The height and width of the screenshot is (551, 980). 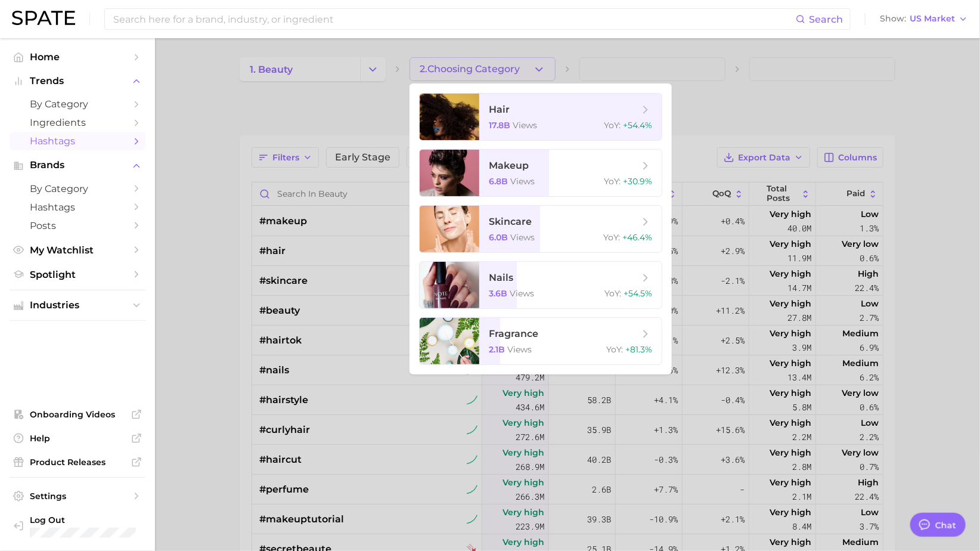 What do you see at coordinates (540, 229) in the screenshot?
I see `ul: 2.Choosing Category` at bounding box center [540, 229].